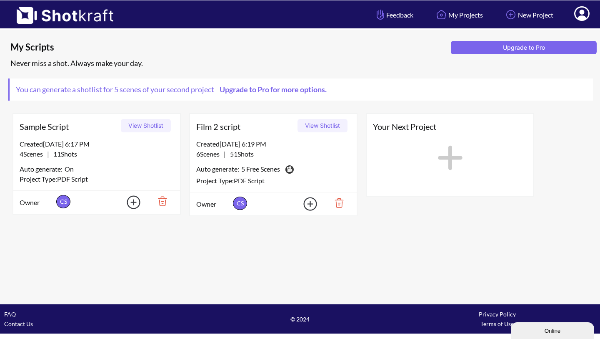  I want to click on span: 4 Scenes, so click(33, 153).